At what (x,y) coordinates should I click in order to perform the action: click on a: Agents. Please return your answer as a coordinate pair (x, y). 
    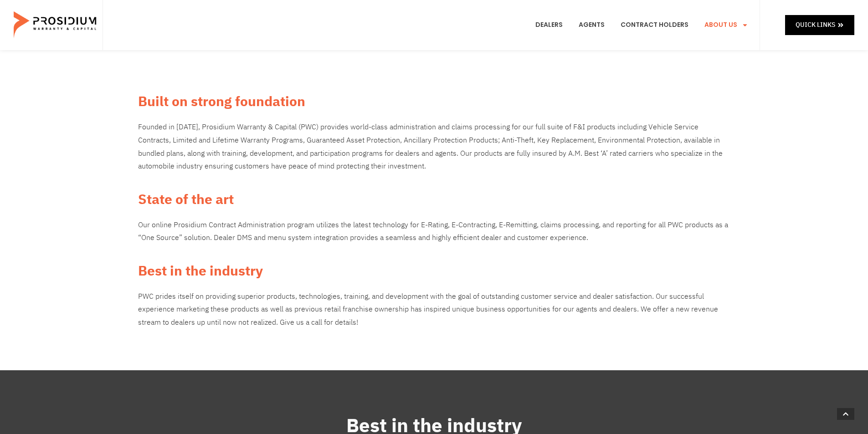
    Looking at the image, I should click on (592, 25).